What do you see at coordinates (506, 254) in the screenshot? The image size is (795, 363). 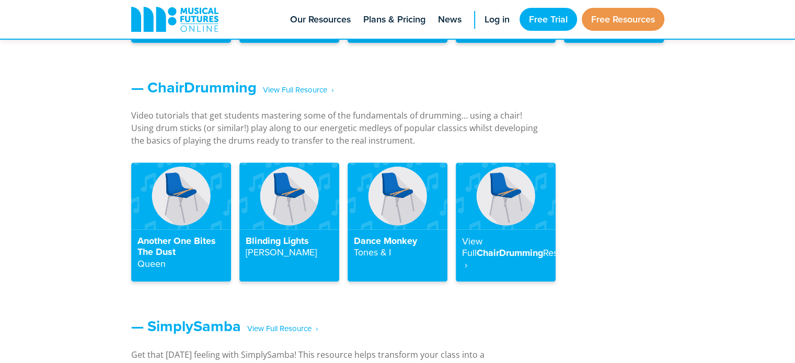 I see `h4: ChairDrumming` at bounding box center [506, 254].